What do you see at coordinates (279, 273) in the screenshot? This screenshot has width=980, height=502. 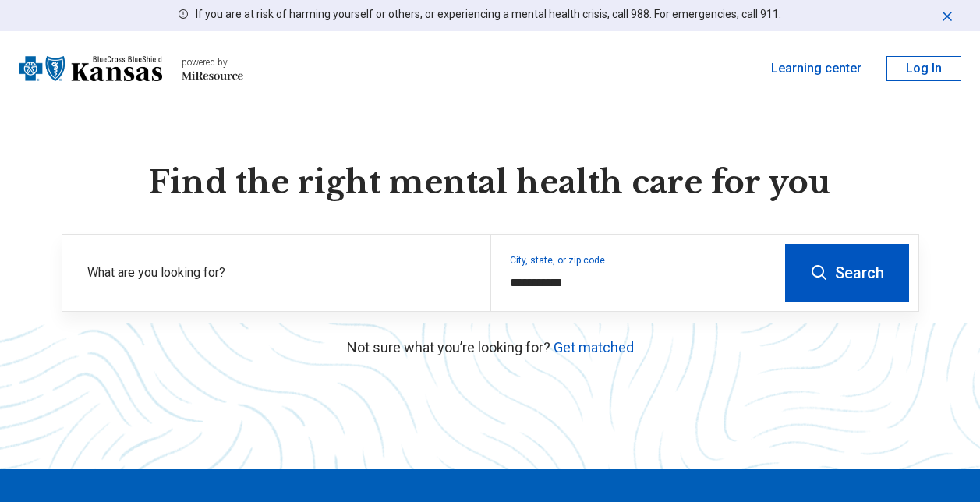 I see `label: What are you looking for?` at bounding box center [279, 273].